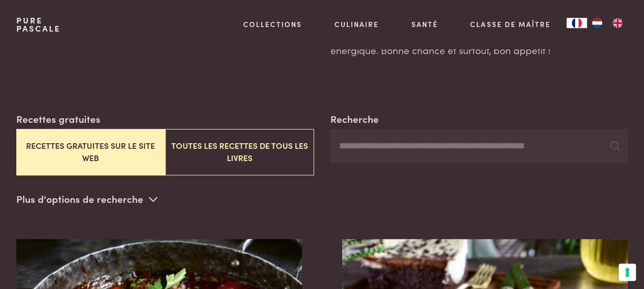 The height and width of the screenshot is (289, 644). Describe the element at coordinates (597, 23) in the screenshot. I see `aside: Language selected: Français` at that location.